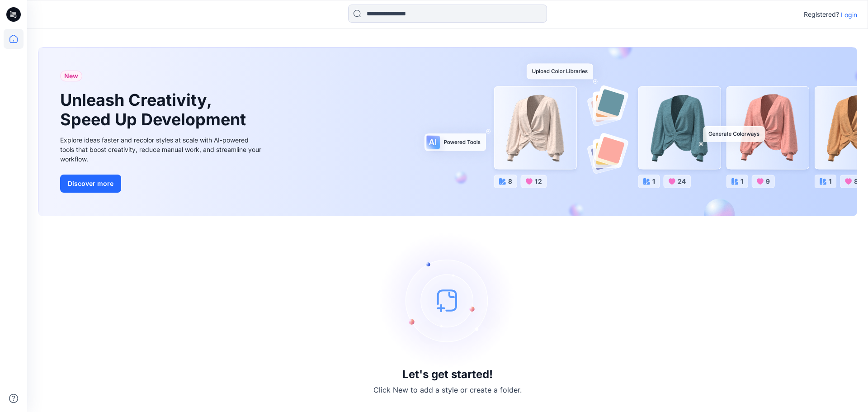  I want to click on div: Explore ideas faster and recolor styles at scale with AI-powered tools that boost creativity, red..., so click(162, 149).